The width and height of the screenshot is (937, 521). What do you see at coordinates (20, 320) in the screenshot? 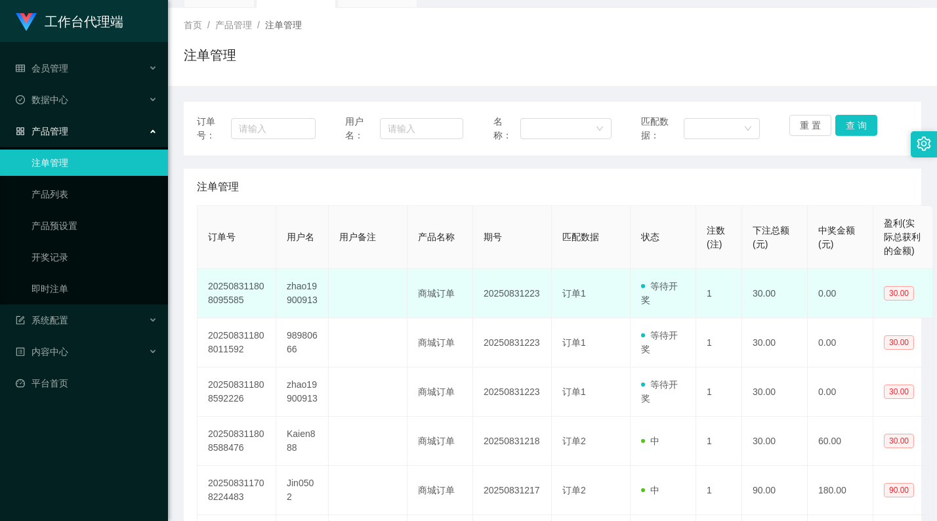
I see `i: 图标: form` at bounding box center [20, 320].